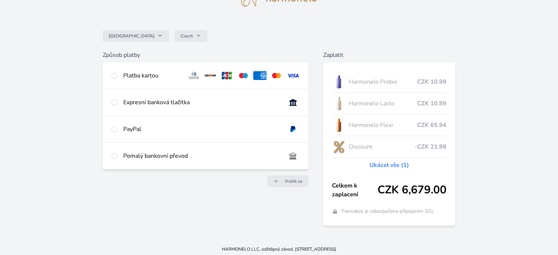 The height and width of the screenshot is (255, 558). What do you see at coordinates (293, 76) in the screenshot?
I see `img: visa.svg` at bounding box center [293, 76].